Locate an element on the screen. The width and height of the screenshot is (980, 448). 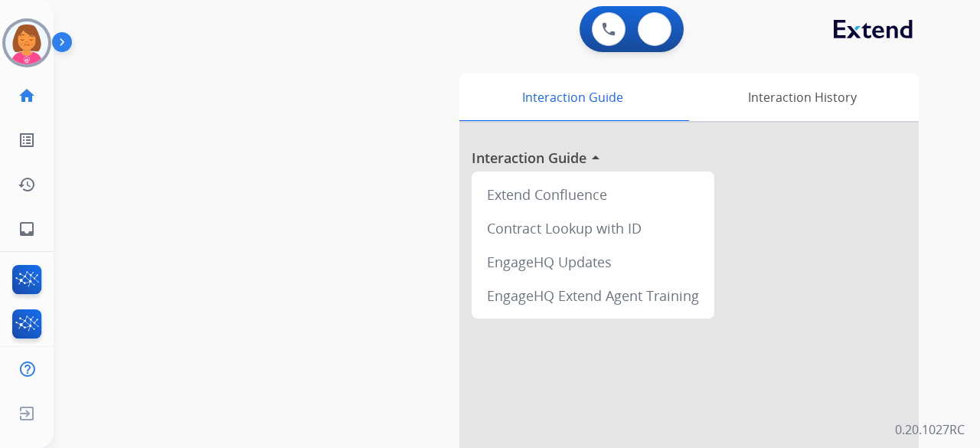
div: Contract Lookup with ID is located at coordinates (593, 229).